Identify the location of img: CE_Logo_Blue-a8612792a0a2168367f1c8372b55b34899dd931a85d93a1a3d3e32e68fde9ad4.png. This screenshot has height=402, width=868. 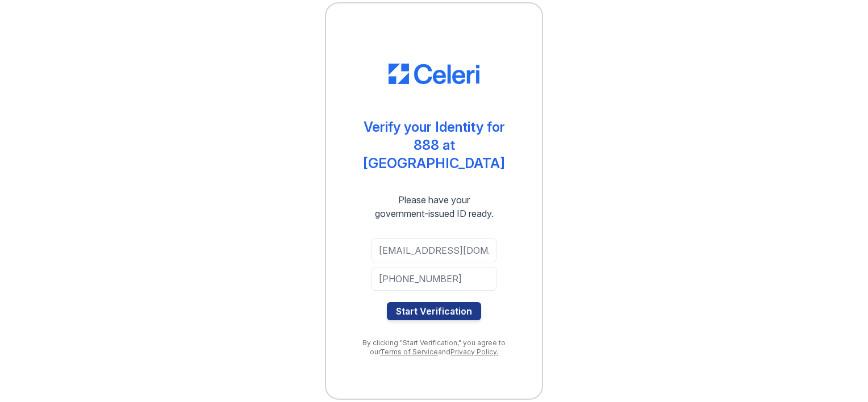
(434, 74).